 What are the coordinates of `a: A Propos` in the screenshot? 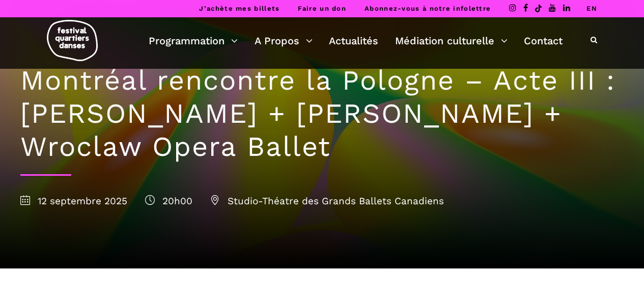 It's located at (284, 41).